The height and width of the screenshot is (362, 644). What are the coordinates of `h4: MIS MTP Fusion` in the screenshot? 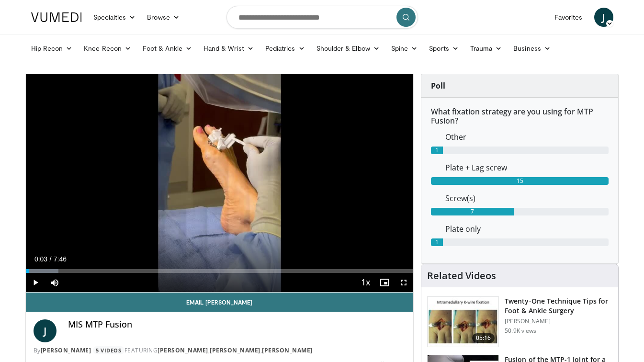 It's located at (237, 325).